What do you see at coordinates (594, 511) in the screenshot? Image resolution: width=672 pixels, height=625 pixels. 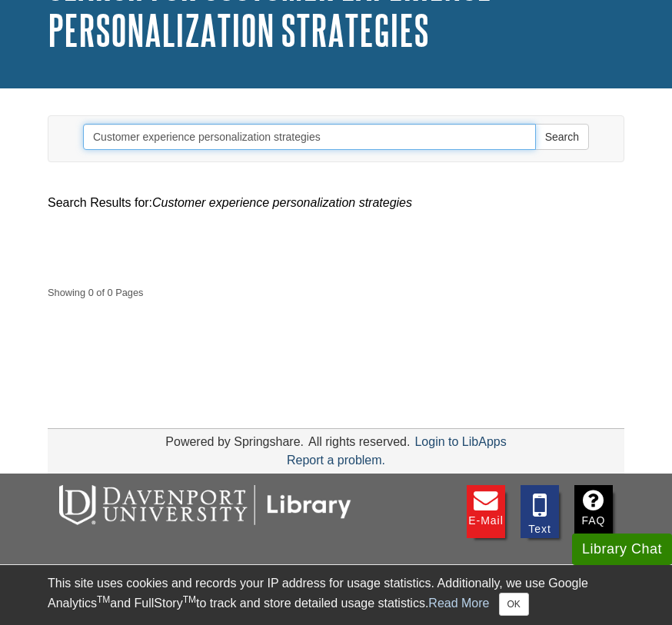 I see `a: FAQ` at bounding box center [594, 511].